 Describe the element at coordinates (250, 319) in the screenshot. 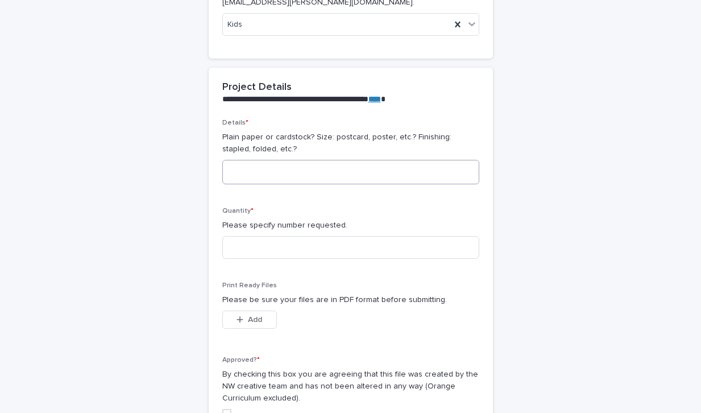

I see `button: Add` at that location.